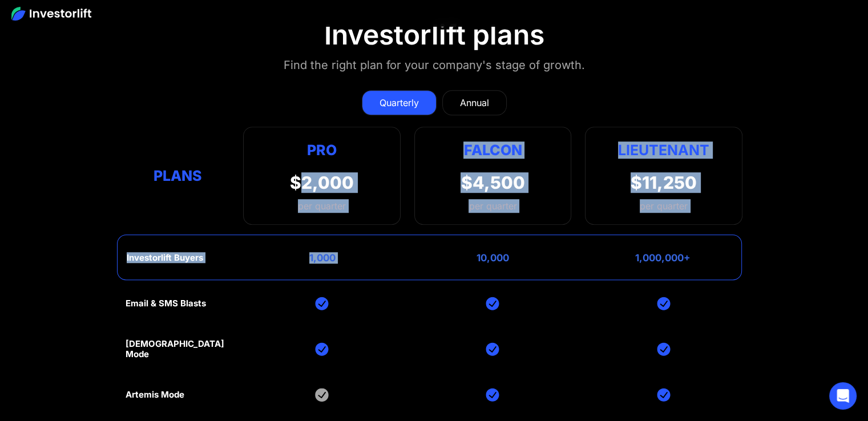 Image resolution: width=868 pixels, height=421 pixels. Describe the element at coordinates (322, 149) in the screenshot. I see `div: Pro` at that location.